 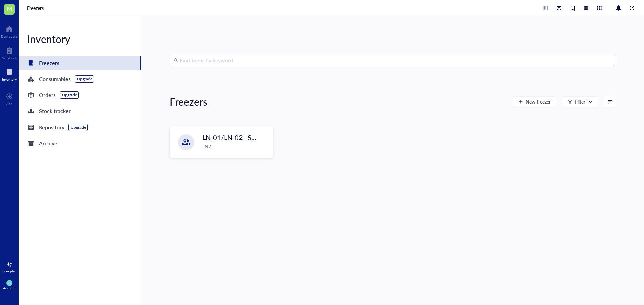 What do you see at coordinates (9, 52) in the screenshot?
I see `a: Notebook` at bounding box center [9, 52].